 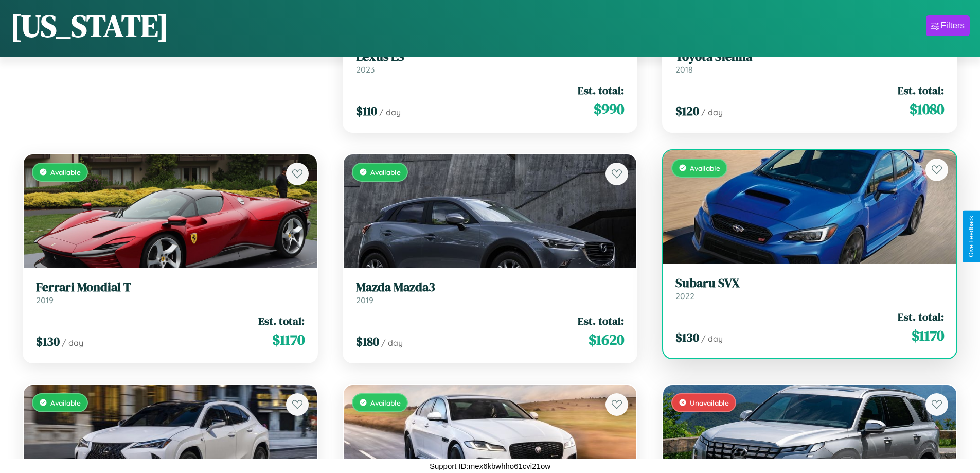 I want to click on span: 2022, so click(x=685, y=296).